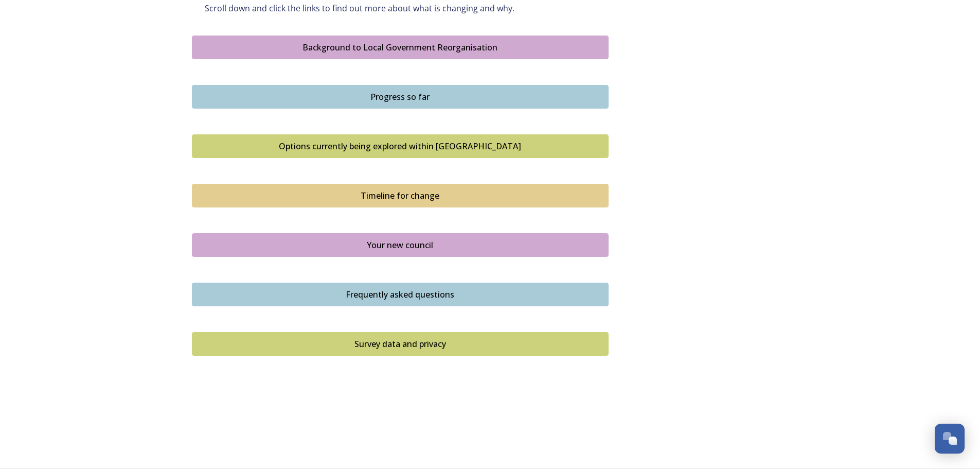  What do you see at coordinates (401, 295) in the screenshot?
I see `div: Frequently asked questions` at bounding box center [401, 295].